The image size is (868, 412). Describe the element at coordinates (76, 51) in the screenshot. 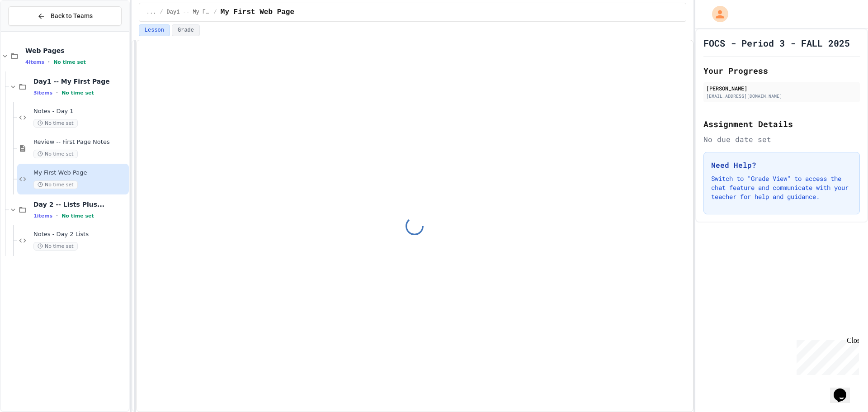

I see `span: Web Pages` at that location.